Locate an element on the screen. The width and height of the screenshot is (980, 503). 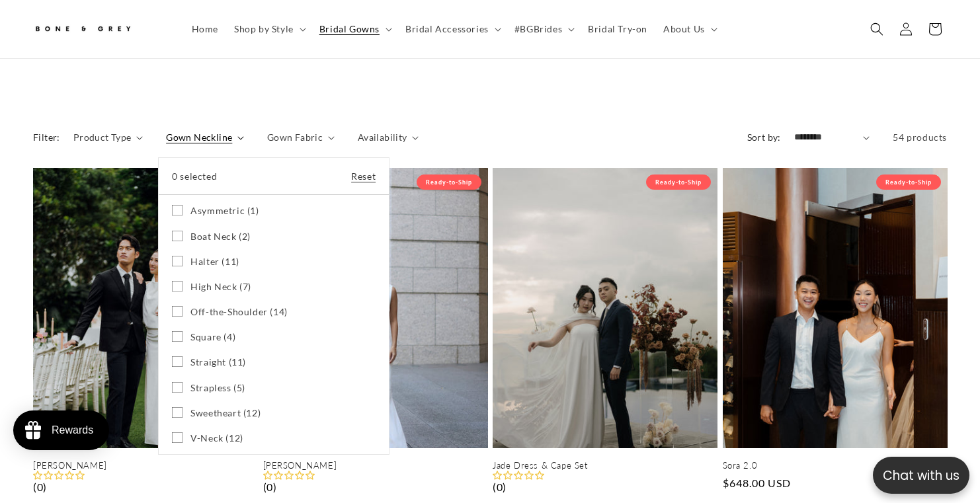
summary: Bridal Gowns is located at coordinates (355, 29).